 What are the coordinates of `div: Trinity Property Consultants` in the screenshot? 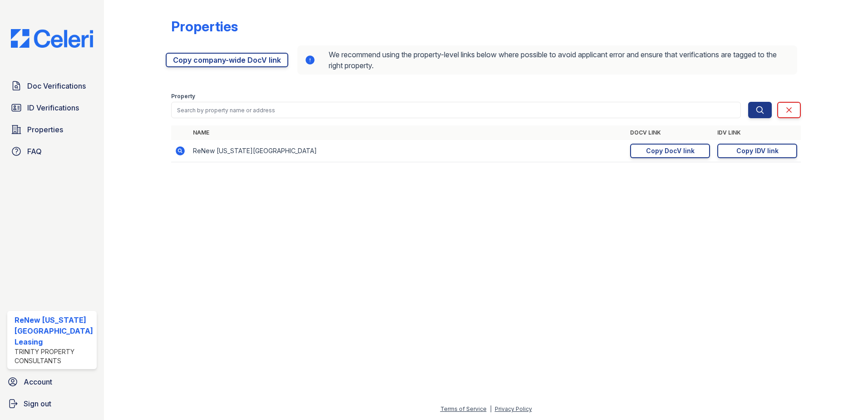 It's located at (54, 356).